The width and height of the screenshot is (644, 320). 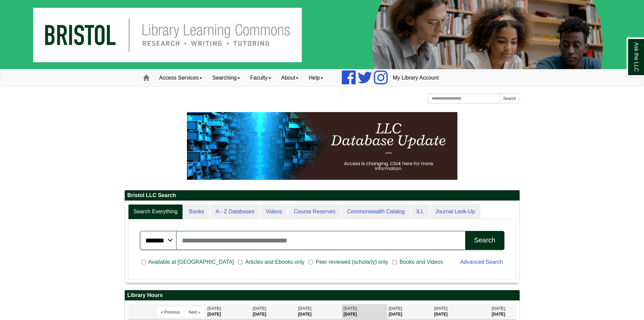 What do you see at coordinates (240, 262) in the screenshot?
I see `input: Articles and Ebooks only` at bounding box center [240, 262].